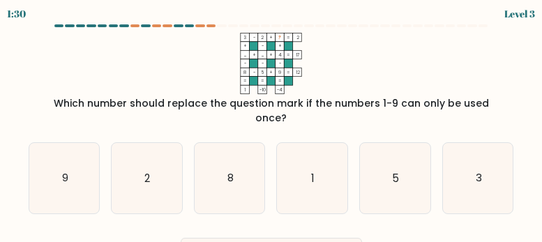 Image resolution: width=542 pixels, height=242 pixels. Describe the element at coordinates (230, 178) in the screenshot. I see `text: 8` at that location.